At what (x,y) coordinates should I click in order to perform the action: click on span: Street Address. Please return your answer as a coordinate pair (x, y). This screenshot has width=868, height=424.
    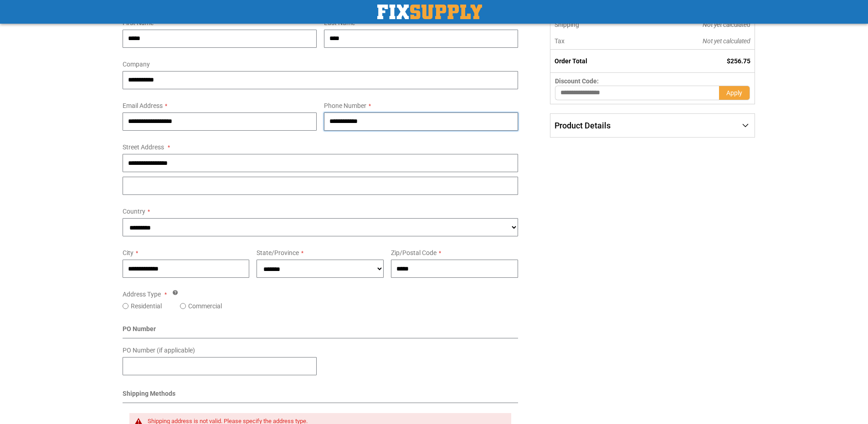
    Looking at the image, I should click on (144, 147).